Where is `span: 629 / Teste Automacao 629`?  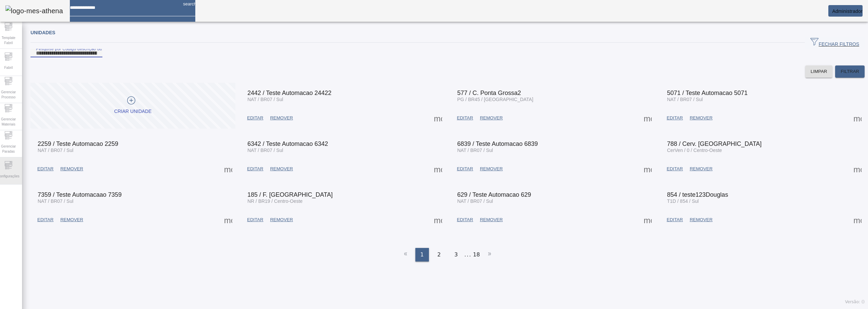 span: 629 / Teste Automacao 629 is located at coordinates (494, 194).